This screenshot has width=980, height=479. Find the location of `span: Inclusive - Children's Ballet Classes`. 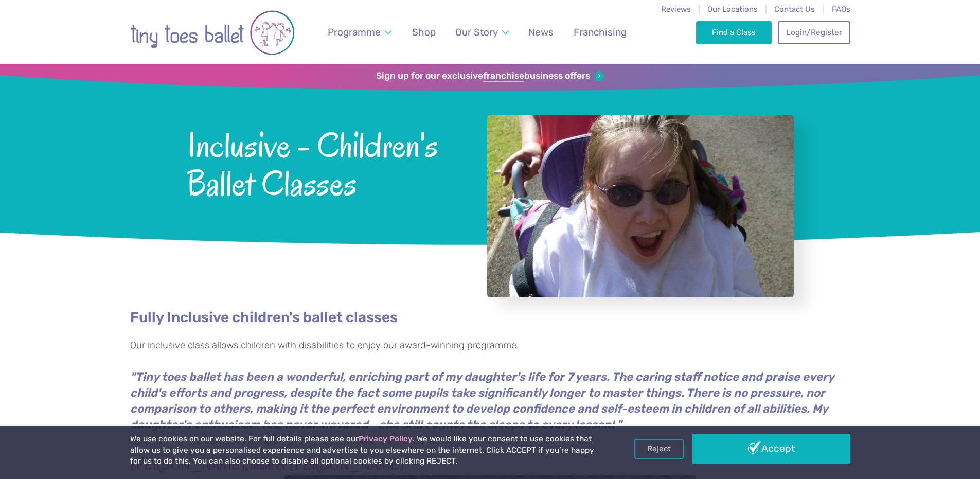

span: Inclusive - Children's Ballet Classes is located at coordinates (323, 162).